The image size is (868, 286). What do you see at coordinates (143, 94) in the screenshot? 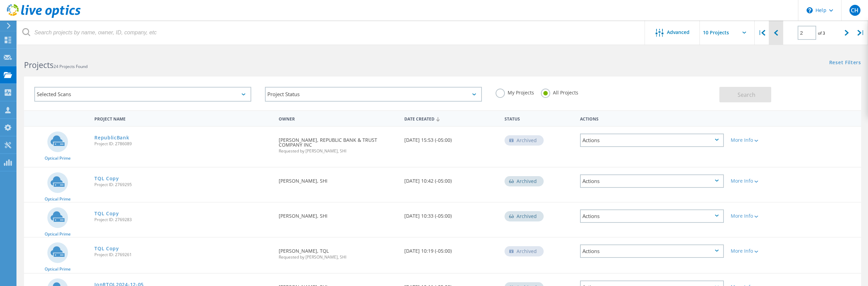
I see `div: Selected Scans` at bounding box center [143, 94].